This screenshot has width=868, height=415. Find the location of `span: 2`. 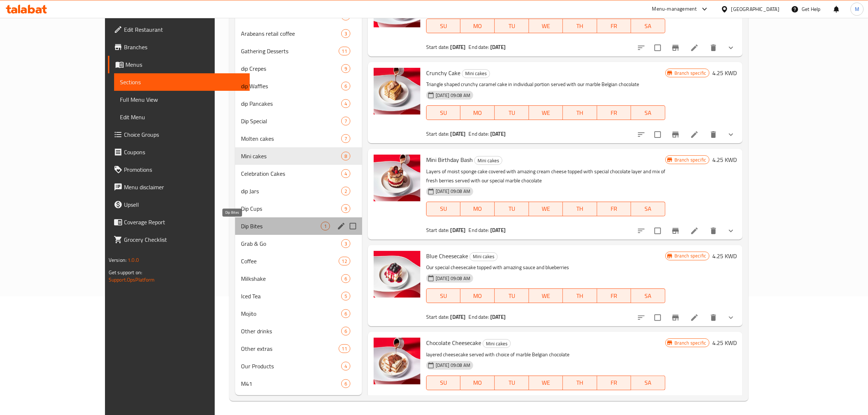

span: 2 is located at coordinates (345, 191).